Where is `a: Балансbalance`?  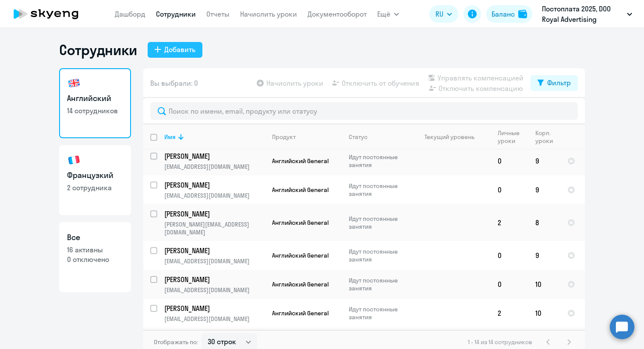 a: Балансbalance is located at coordinates (509, 14).